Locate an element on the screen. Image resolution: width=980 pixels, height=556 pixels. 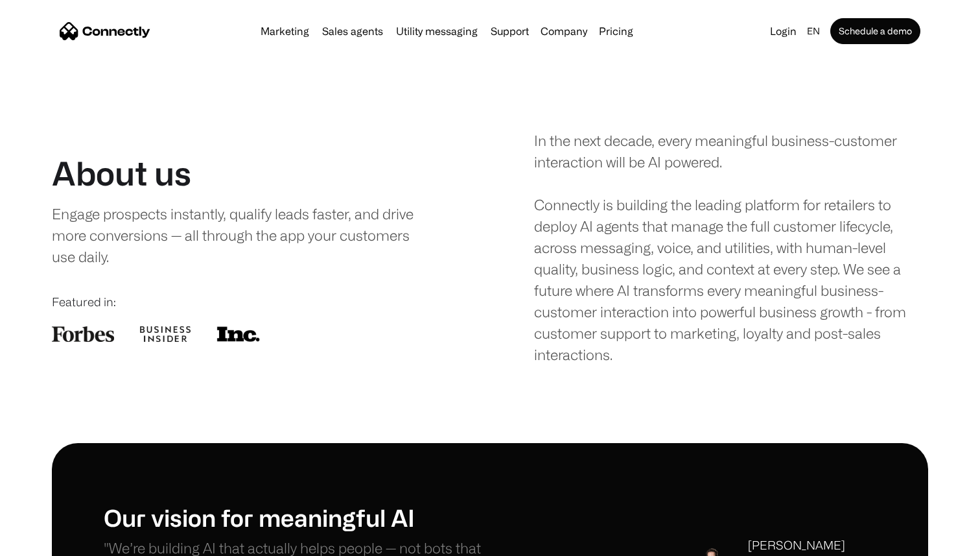
div: Featured in: is located at coordinates (249, 302).